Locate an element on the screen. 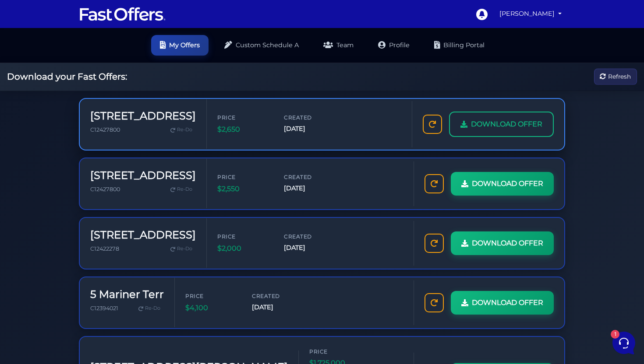 The image size is (644, 364). a: Custom Schedule A is located at coordinates (261, 45).